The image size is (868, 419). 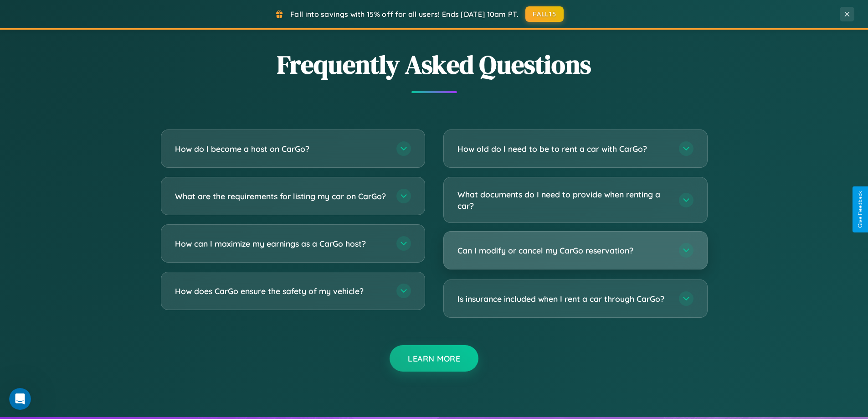 I want to click on button: Learn More, so click(x=434, y=358).